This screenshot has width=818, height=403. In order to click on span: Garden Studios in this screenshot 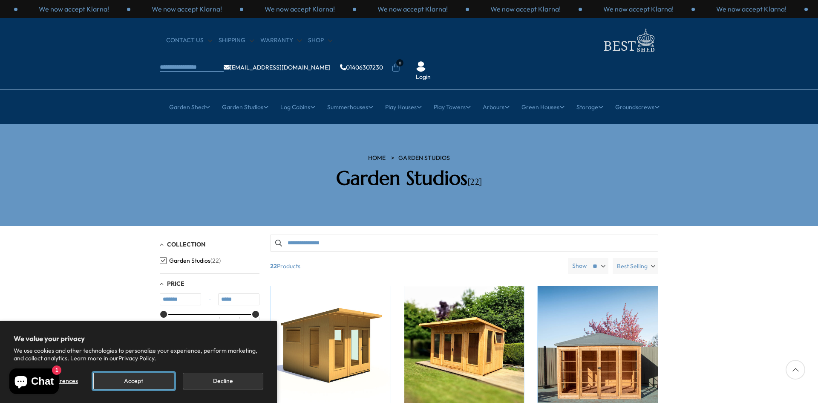, I will do `click(190, 260)`.